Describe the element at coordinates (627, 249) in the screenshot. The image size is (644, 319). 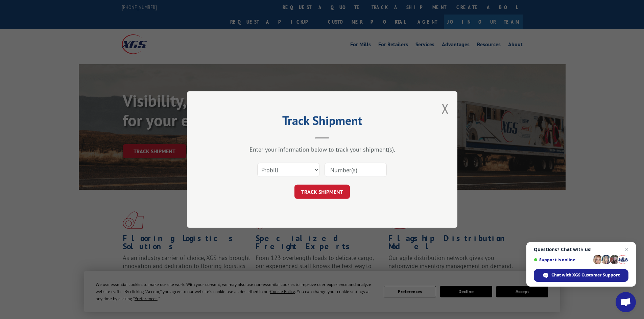
I see `span: Close chat` at that location.